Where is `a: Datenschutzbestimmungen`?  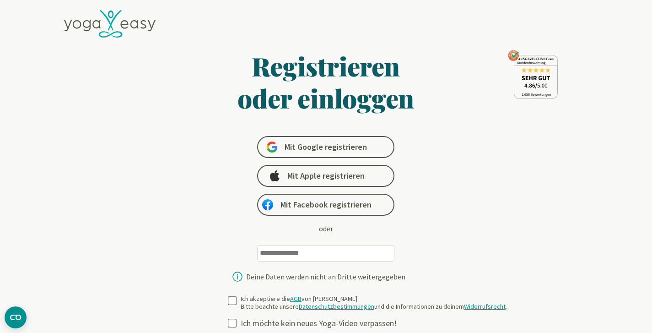
a: Datenschutzbestimmungen is located at coordinates (336, 306).